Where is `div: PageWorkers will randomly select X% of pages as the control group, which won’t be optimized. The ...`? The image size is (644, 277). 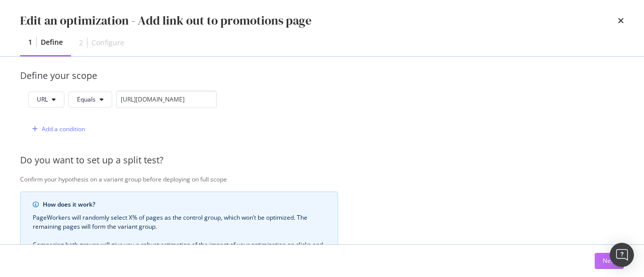 div: PageWorkers will randomly select X% of pages as the control group, which won’t be optimized. The ... is located at coordinates (179, 236).